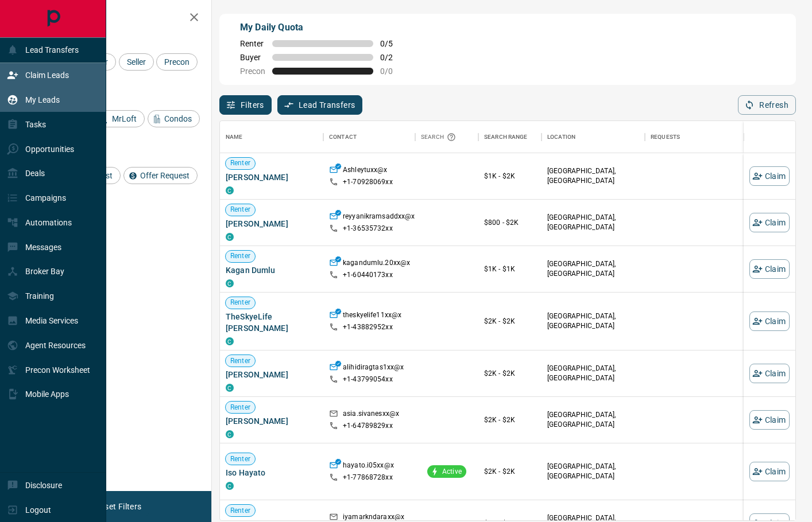  Describe the element at coordinates (766, 105) in the screenshot. I see `button: Refresh` at that location.